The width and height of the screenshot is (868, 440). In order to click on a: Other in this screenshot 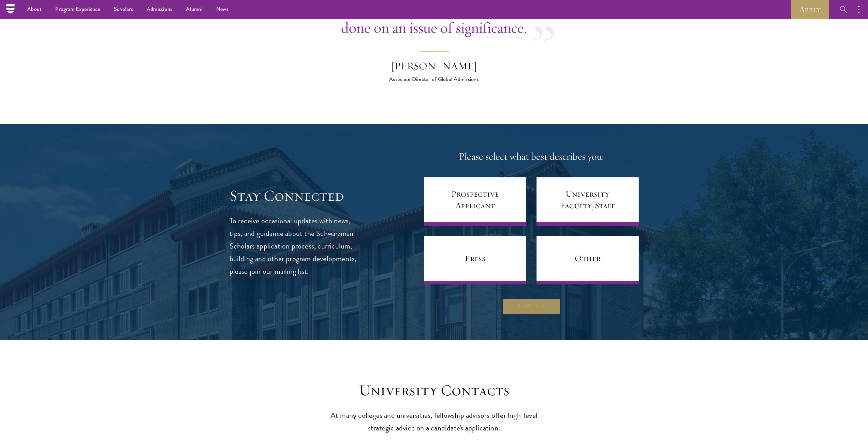, I will do `click(588, 260)`.